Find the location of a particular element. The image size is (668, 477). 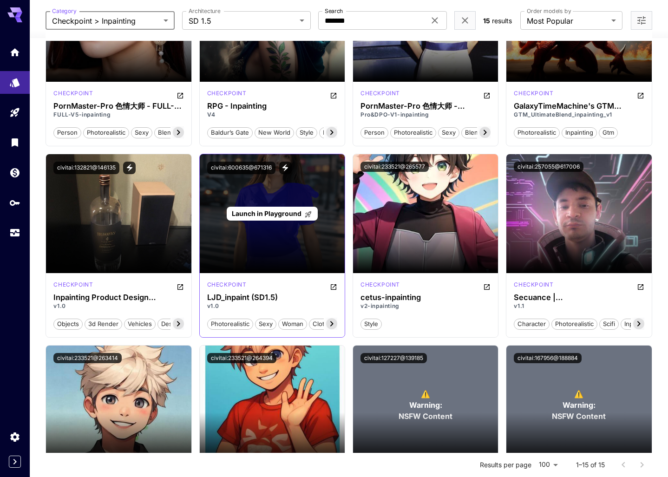

p: 1–15 of 15 is located at coordinates (591, 465).